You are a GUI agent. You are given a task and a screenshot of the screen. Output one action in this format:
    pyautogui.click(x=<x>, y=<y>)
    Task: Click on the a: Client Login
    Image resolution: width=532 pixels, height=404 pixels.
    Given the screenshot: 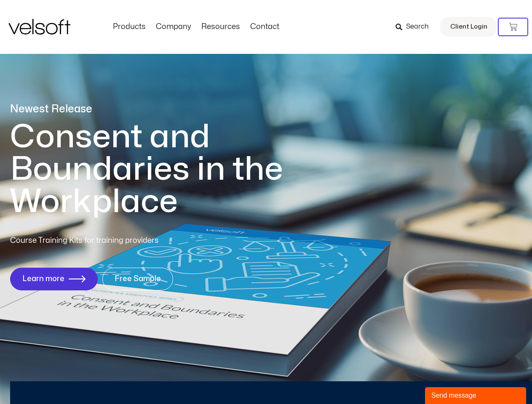 What is the action you would take?
    pyautogui.click(x=469, y=27)
    